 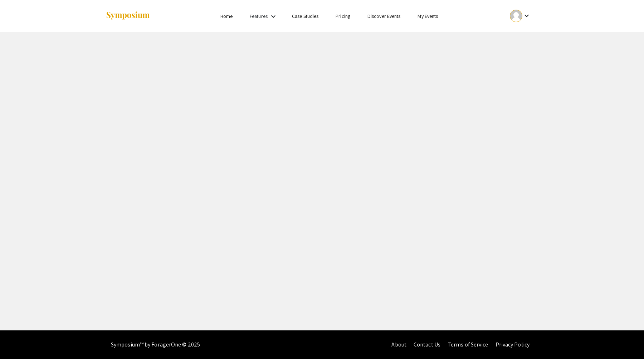 What do you see at coordinates (527, 16) in the screenshot?
I see `mat-icon: Expand account dropdown` at bounding box center [527, 16].